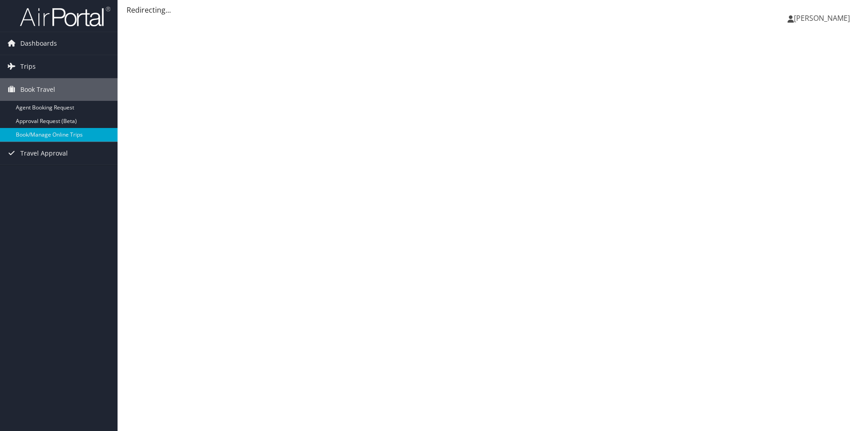  What do you see at coordinates (37, 89) in the screenshot?
I see `span: Book Travel` at bounding box center [37, 89].